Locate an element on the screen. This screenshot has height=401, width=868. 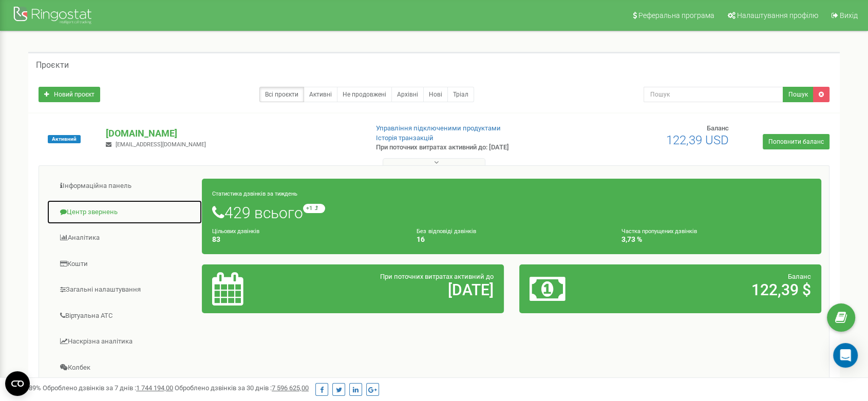
button: Open CMP widget is located at coordinates (17, 383).